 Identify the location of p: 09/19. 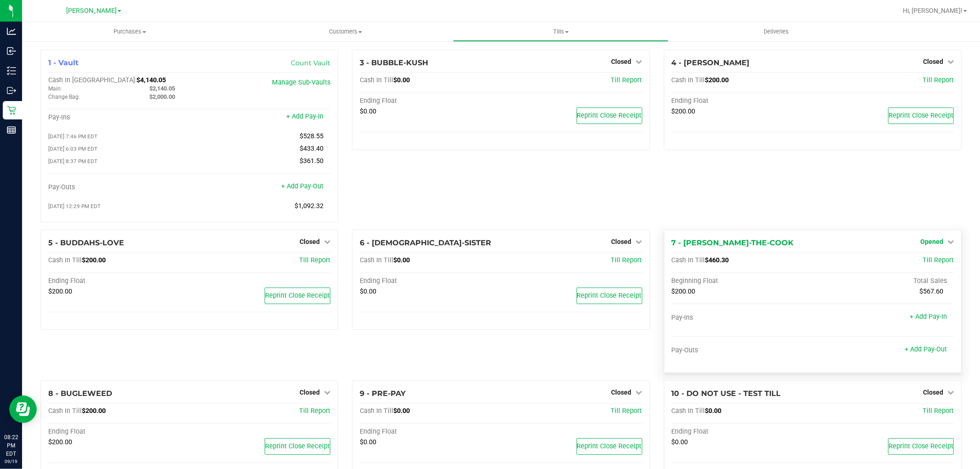
(11, 461).